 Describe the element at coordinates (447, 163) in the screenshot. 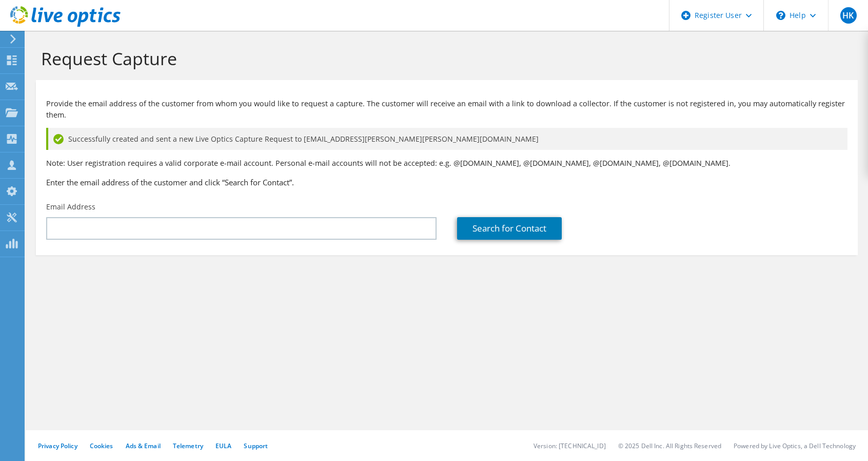

I see `p: Note: User registration requires a valid corporate e-mail account. Personal e-mail accounts will ...` at that location.